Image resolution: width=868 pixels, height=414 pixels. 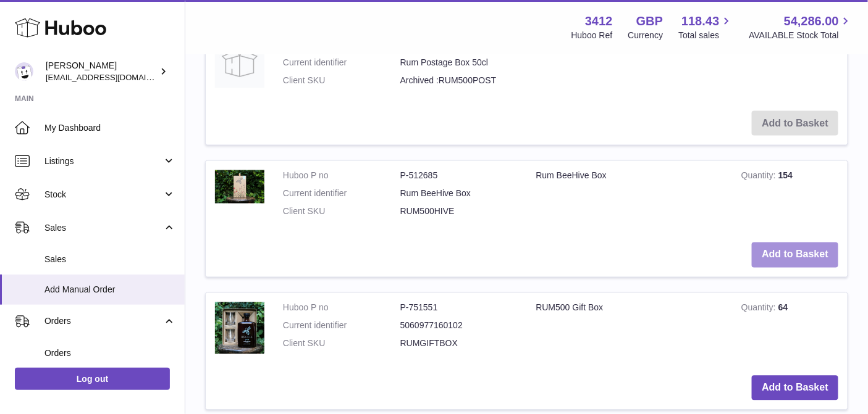 What do you see at coordinates (630, 197) in the screenshot?
I see `td: Rum BeeHive Box` at bounding box center [630, 197].